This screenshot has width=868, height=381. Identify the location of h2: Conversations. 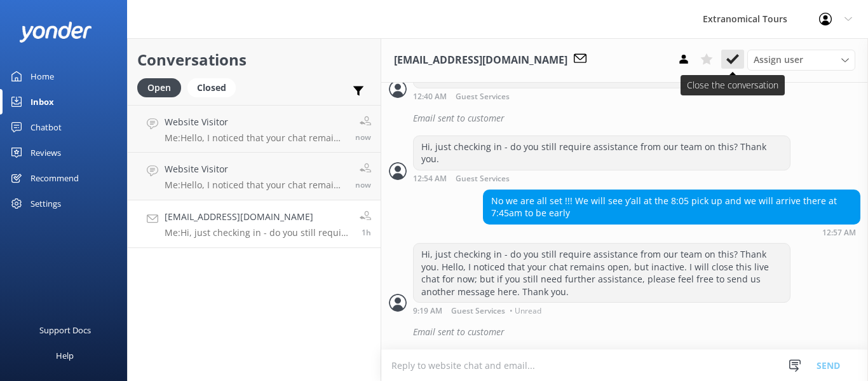
(254, 60).